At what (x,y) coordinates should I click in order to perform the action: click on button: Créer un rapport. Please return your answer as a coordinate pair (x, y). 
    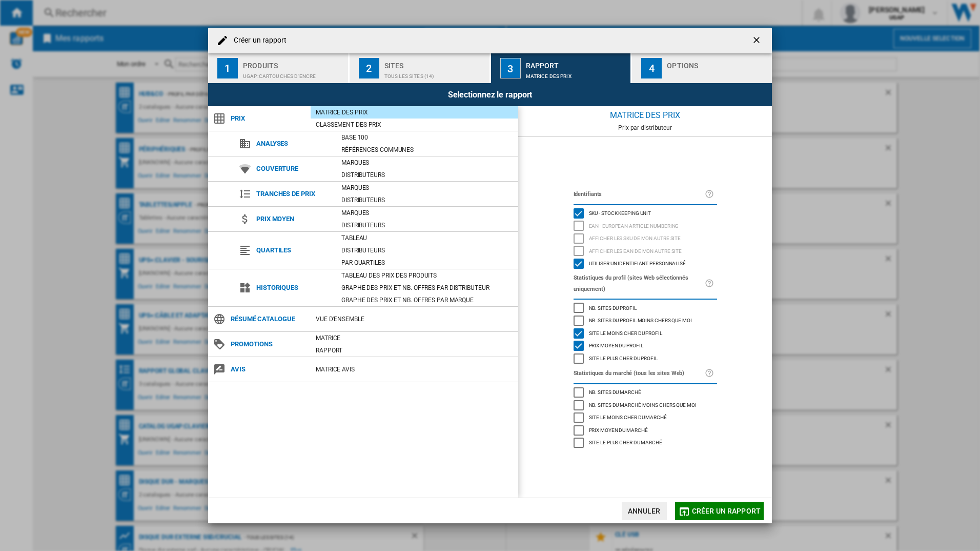
    Looking at the image, I should click on (719, 511).